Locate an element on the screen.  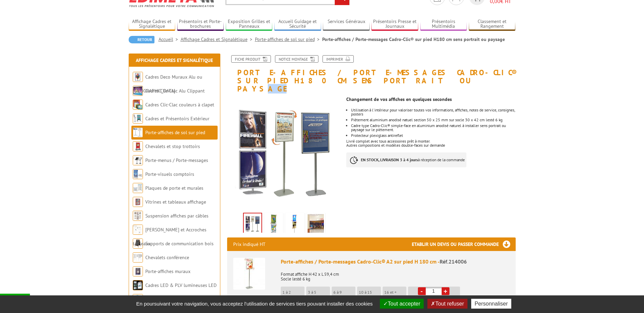
img: porte_affiche_cadroclic_214006_bis.jpg is located at coordinates (316, 225).